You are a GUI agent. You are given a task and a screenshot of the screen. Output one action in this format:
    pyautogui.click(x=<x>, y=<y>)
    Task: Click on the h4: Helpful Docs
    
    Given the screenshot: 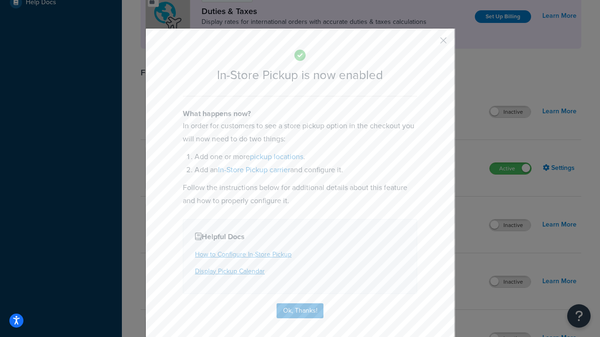 What is the action you would take?
    pyautogui.click(x=300, y=237)
    